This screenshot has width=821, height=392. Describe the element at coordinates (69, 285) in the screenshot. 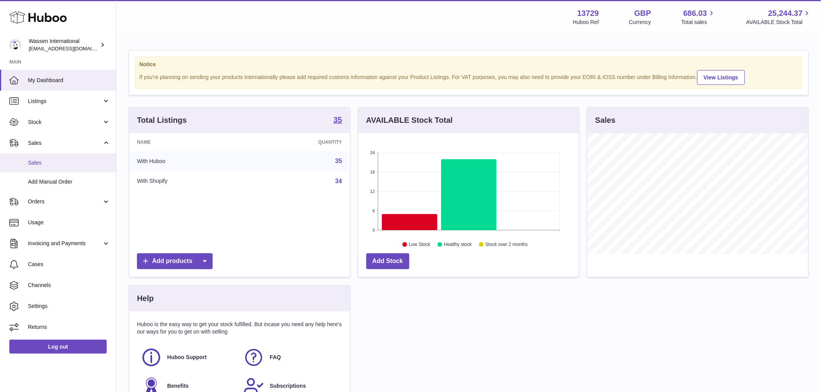

I see `span: Channels` at that location.